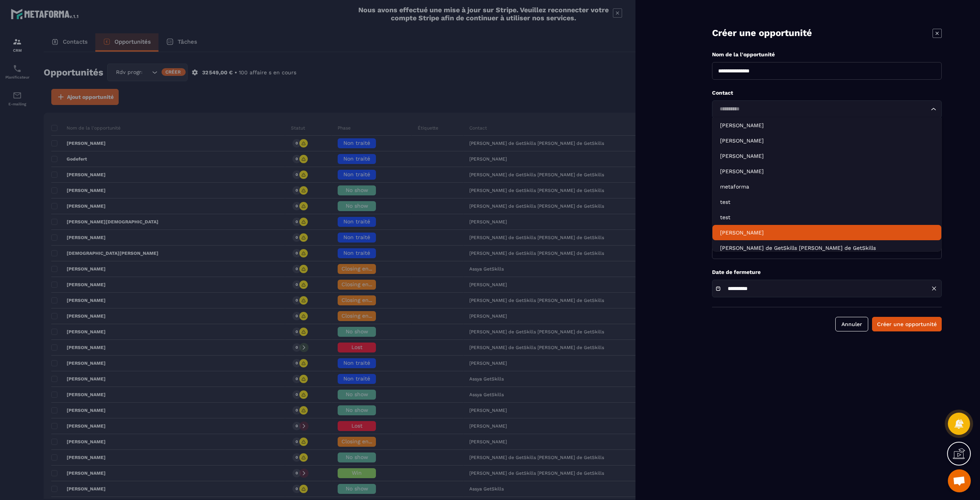 The image size is (980, 500). What do you see at coordinates (827, 248) in the screenshot?
I see `p: Tania de GetSkills Tania de GetSkills` at bounding box center [827, 248].